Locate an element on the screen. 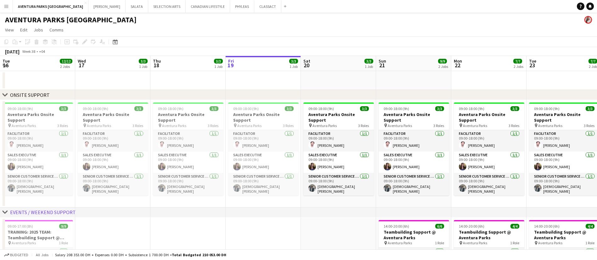 Image resolution: width=597 pixels, height=260 pixels. span: Total Budgeted 210 053.00 DH is located at coordinates (199, 255).